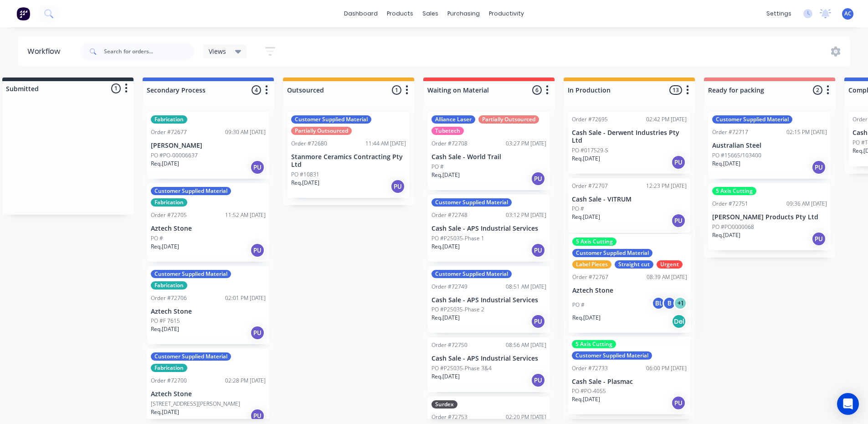  I want to click on span: 2, so click(818, 90).